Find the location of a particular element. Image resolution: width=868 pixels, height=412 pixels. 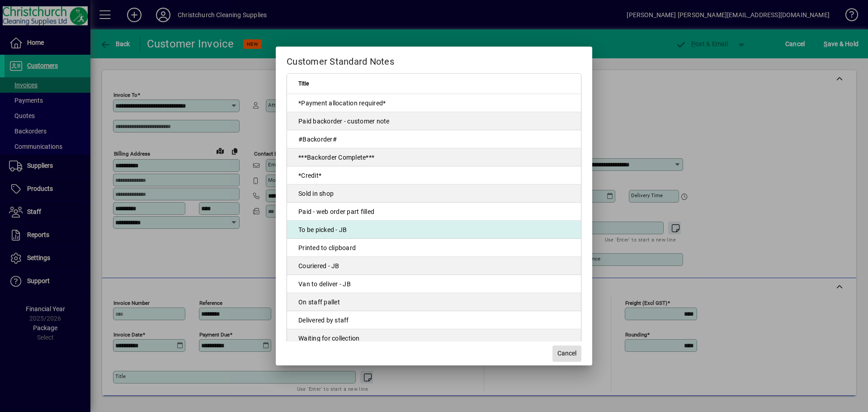

td: Couriered - JB is located at coordinates (434, 266).